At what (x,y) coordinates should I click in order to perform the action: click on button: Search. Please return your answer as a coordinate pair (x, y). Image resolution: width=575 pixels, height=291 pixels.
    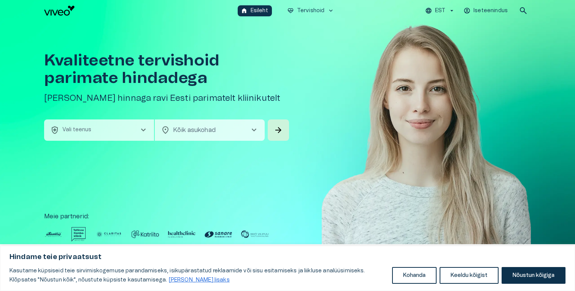
    Looking at the image, I should click on (279, 130).